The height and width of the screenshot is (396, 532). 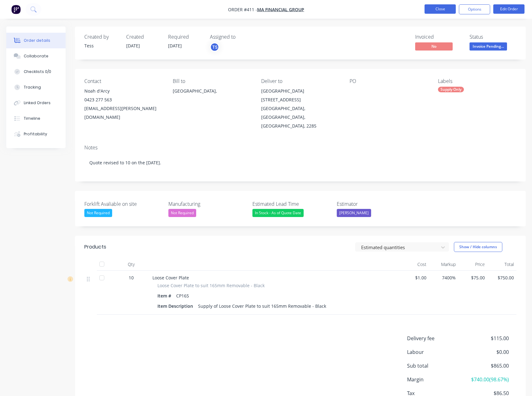 I want to click on span: Order #411 -, so click(x=242, y=10).